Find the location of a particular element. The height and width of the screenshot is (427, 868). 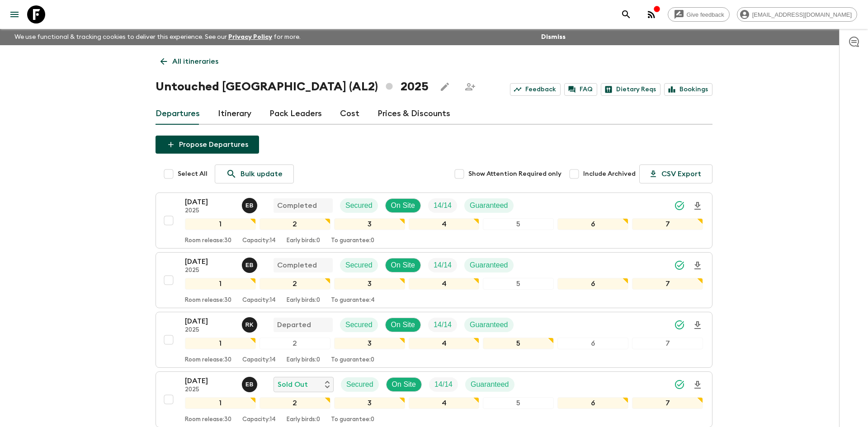

a: Give feedback is located at coordinates (698, 14).